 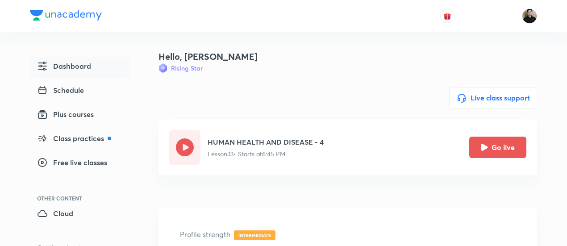 What do you see at coordinates (448, 16) in the screenshot?
I see `button: avatar` at bounding box center [448, 16].